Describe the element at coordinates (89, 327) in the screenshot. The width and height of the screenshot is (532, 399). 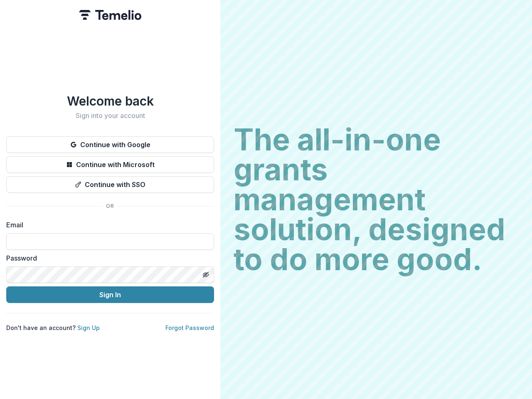
I see `a: Sign Up` at that location.